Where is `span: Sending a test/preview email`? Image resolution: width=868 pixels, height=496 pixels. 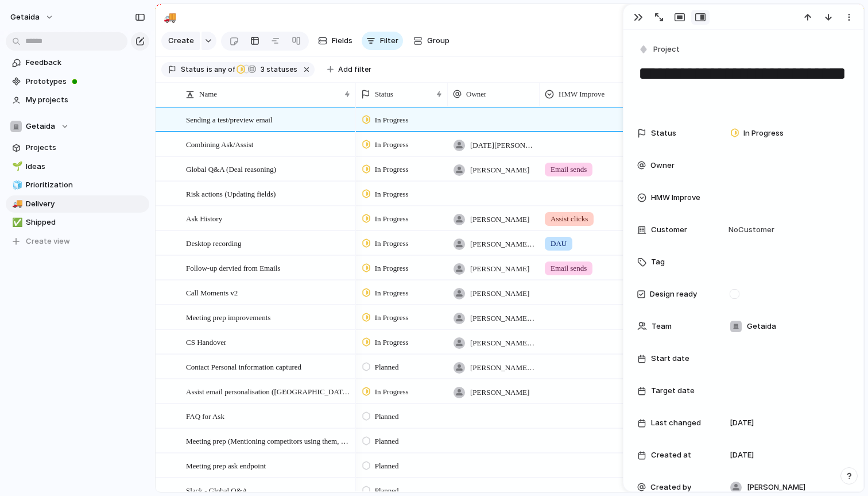
span: Sending a test/preview email is located at coordinates (229, 119).